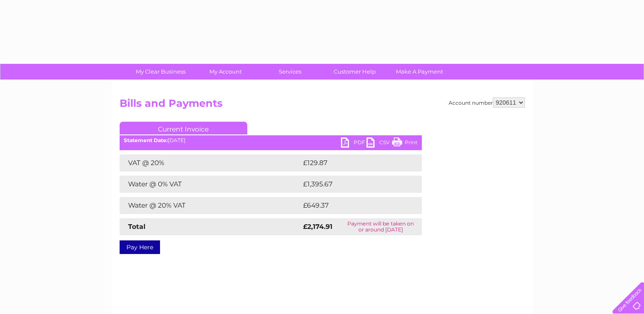  I want to click on strong: Total, so click(136, 226).